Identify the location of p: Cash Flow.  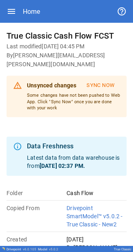
(96, 193).